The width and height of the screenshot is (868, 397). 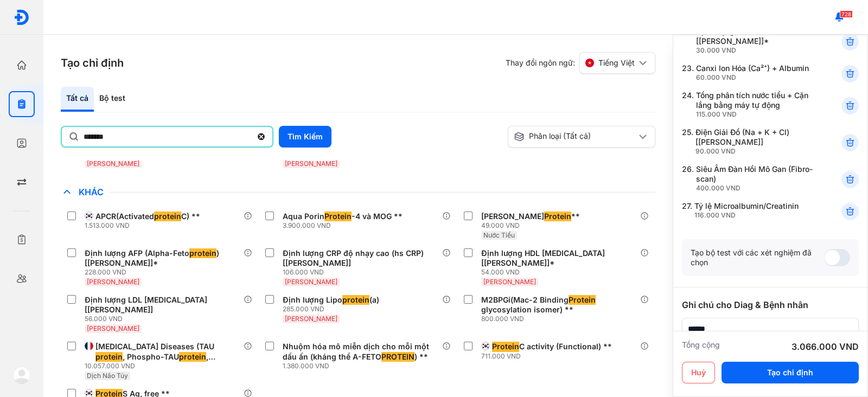 What do you see at coordinates (91, 192) in the screenshot?
I see `span: Khác` at bounding box center [91, 192].